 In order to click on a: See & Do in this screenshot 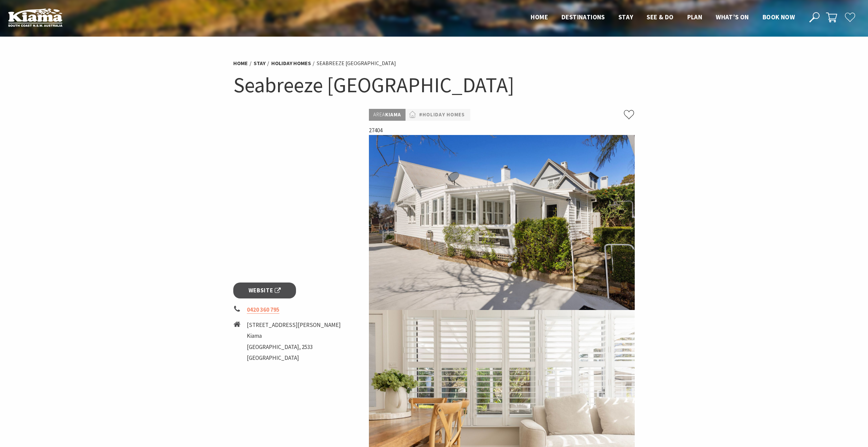, I will do `click(660, 18)`.